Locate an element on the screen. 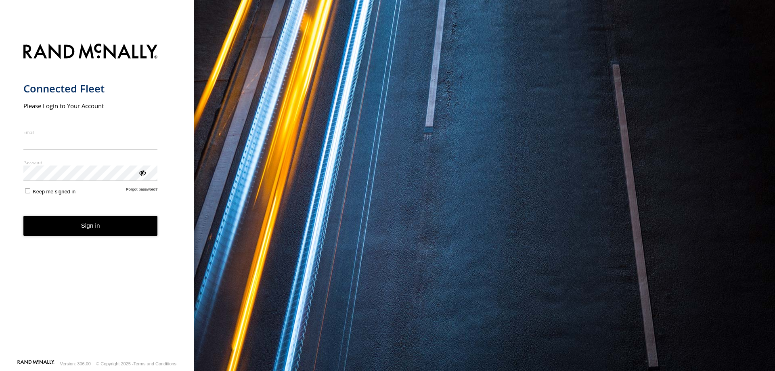 The height and width of the screenshot is (371, 775). span: Keep me signed in is located at coordinates (54, 191).